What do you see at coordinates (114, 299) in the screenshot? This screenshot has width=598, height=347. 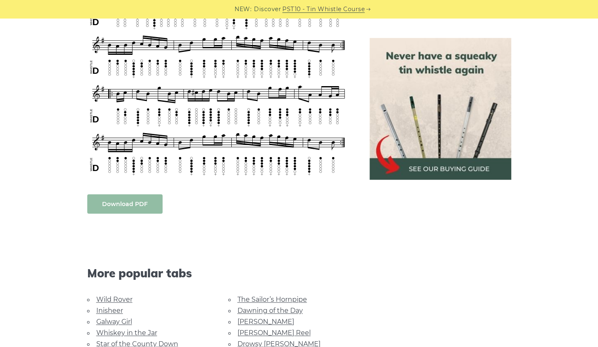 I see `a: Wild Rover` at bounding box center [114, 299].